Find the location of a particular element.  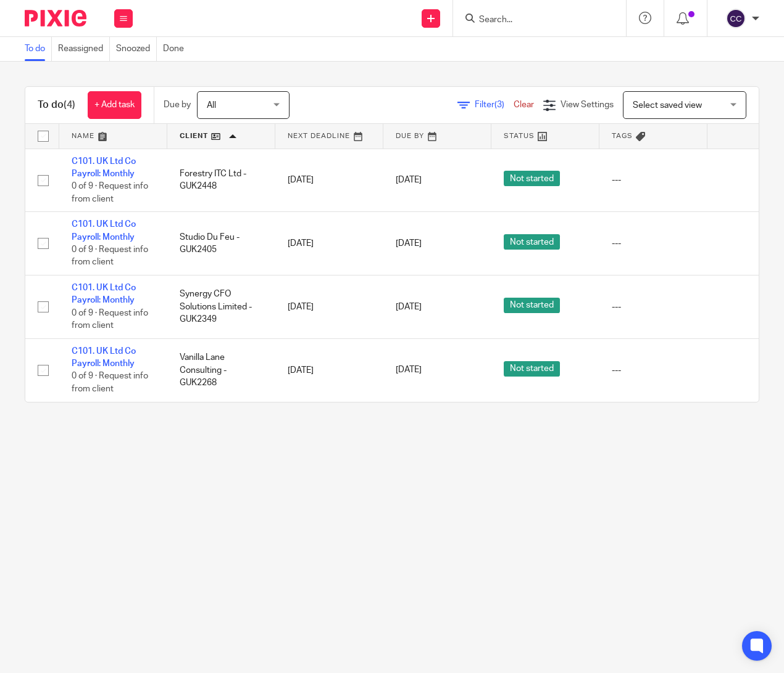

span: (4) is located at coordinates (69, 105).